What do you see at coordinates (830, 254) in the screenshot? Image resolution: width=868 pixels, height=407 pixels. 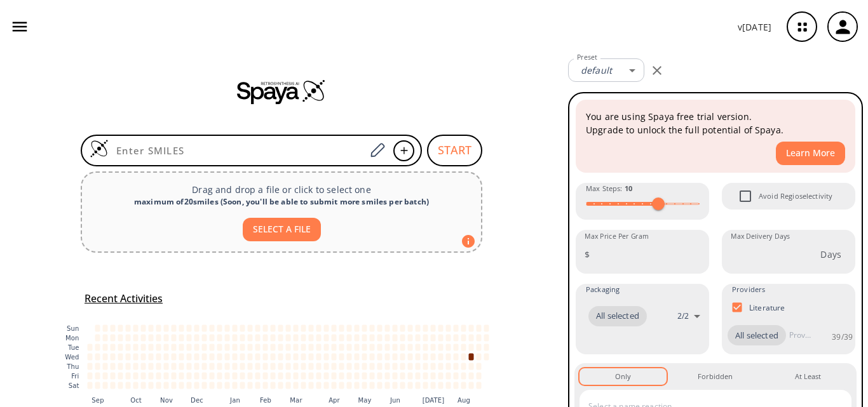 I see `p: Days` at bounding box center [830, 254].